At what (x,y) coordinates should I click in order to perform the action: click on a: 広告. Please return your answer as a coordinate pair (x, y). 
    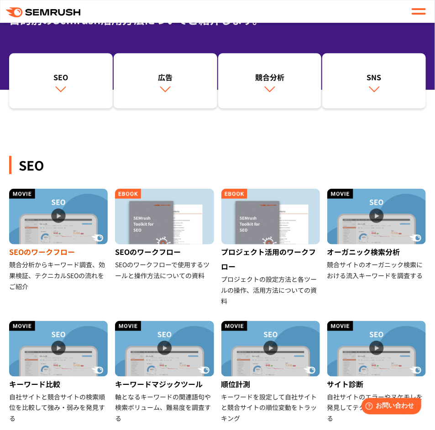
    Looking at the image, I should click on (165, 81).